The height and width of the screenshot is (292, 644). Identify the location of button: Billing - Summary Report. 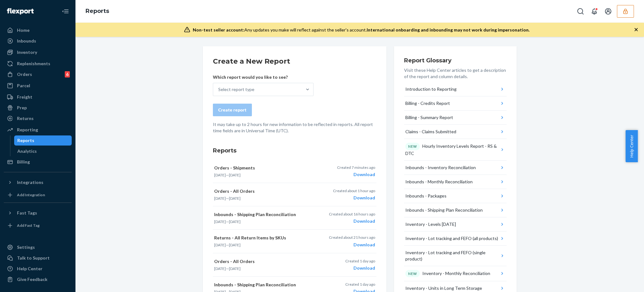
(456, 117).